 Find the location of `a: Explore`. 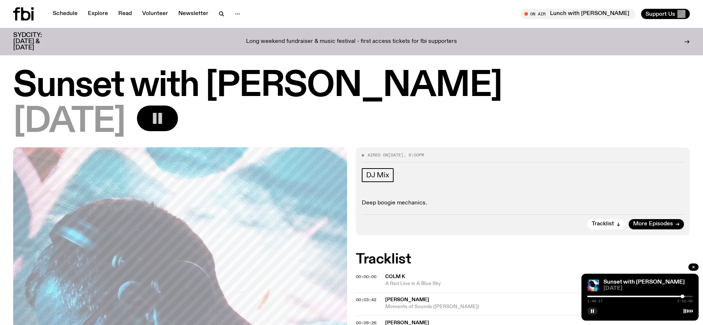

a: Explore is located at coordinates (98, 14).